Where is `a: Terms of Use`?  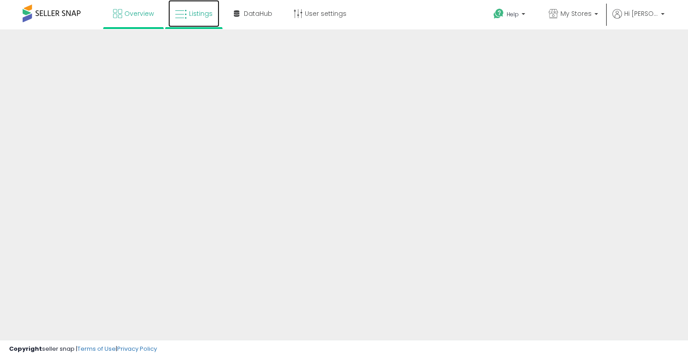 a: Terms of Use is located at coordinates (96, 348).